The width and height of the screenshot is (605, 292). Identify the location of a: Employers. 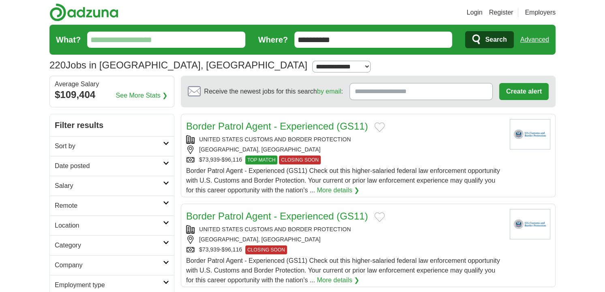
(540, 13).